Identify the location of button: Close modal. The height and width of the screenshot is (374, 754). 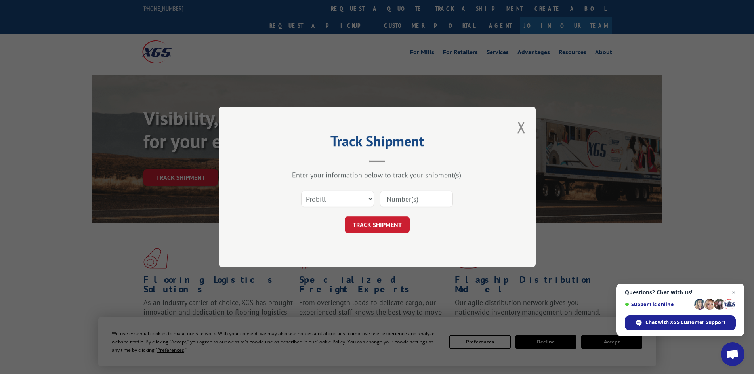
(521, 127).